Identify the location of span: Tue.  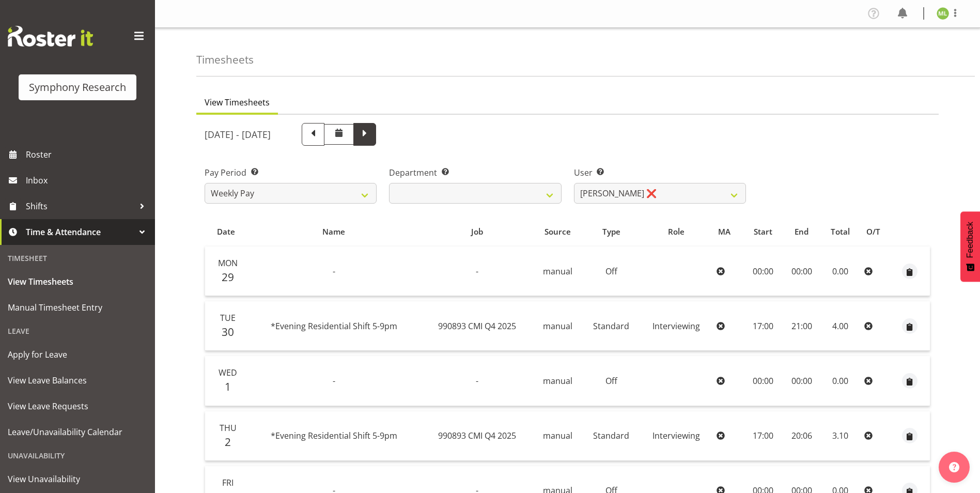
(228, 318).